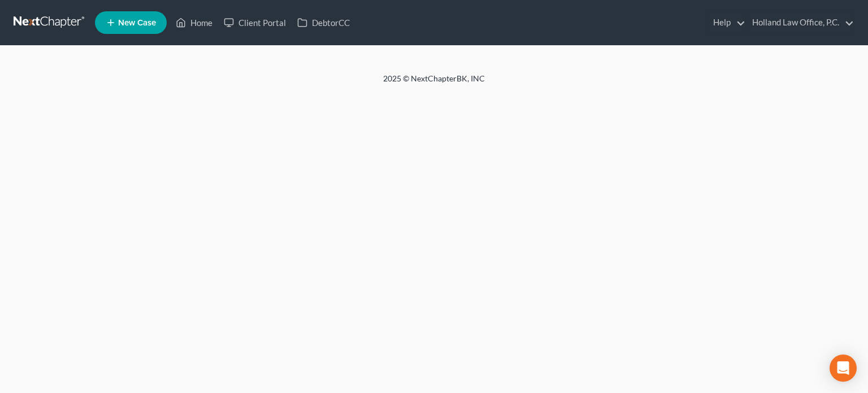  I want to click on new-legal-case-button: New Case, so click(130, 23).